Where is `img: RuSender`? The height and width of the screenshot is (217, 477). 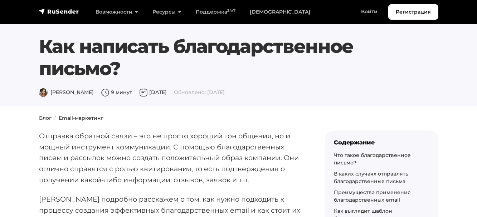
img: RuSender is located at coordinates (59, 11).